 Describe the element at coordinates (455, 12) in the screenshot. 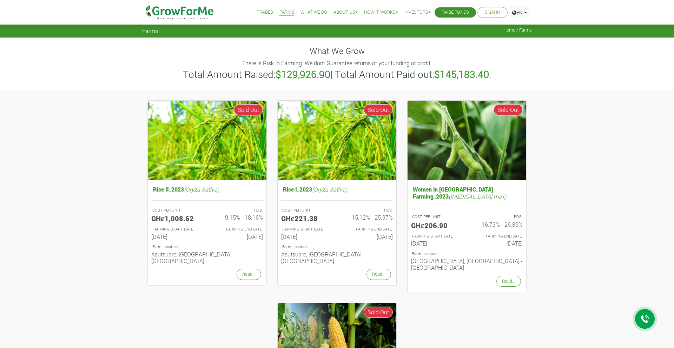

I see `a: Raise Funds` at that location.